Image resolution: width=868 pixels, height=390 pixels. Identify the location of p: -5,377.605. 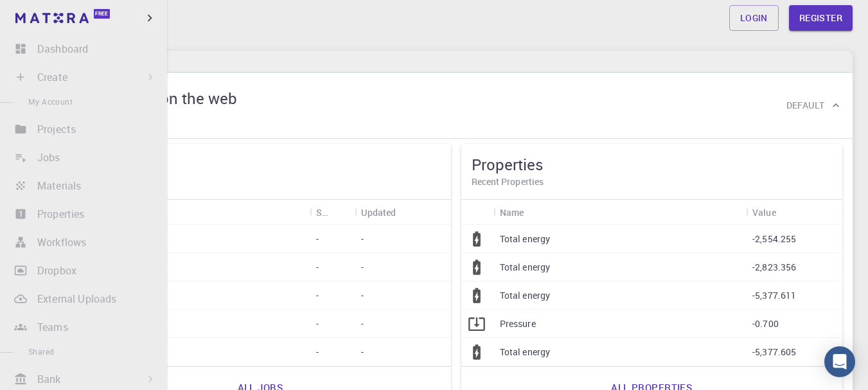
(775, 351).